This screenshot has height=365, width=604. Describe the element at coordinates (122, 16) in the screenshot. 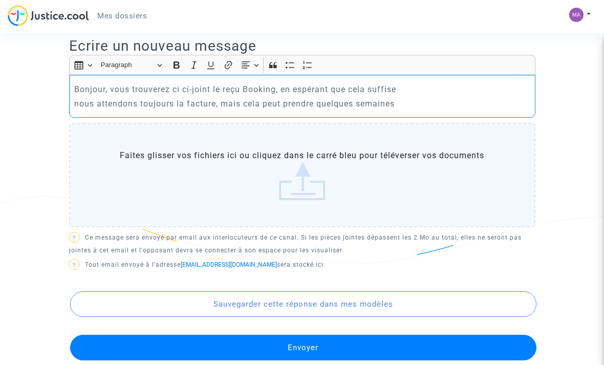

I see `span: Mes dossiers` at that location.